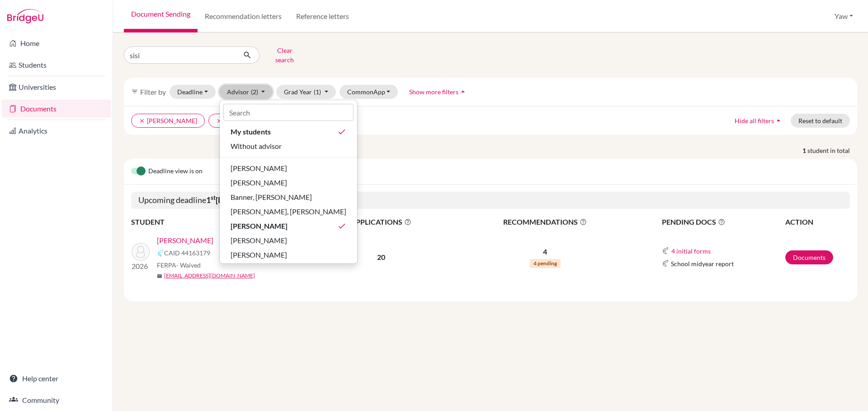 This screenshot has width=868, height=411. I want to click on span: student in total, so click(832, 150).